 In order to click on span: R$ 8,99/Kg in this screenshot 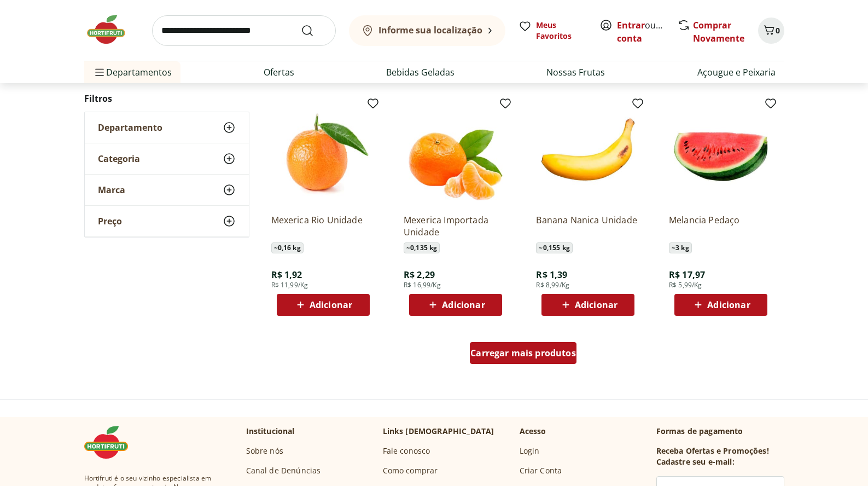, I will do `click(552, 285)`.